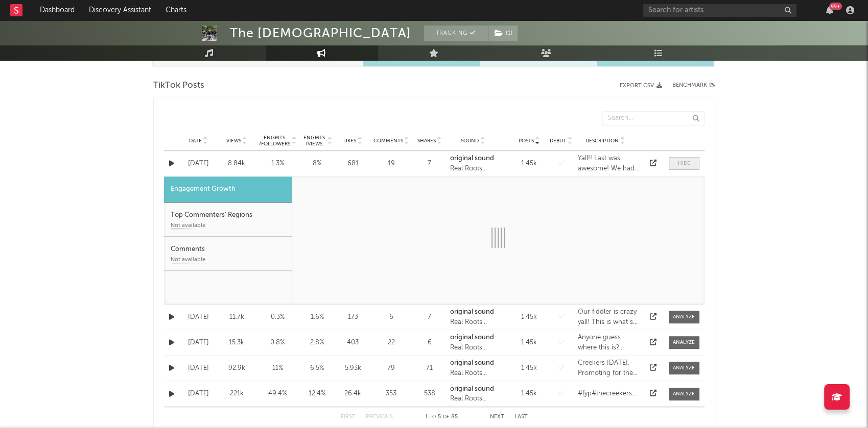 This screenshot has width=868, height=428. Describe the element at coordinates (353, 343) in the screenshot. I see `div: 403` at that location.